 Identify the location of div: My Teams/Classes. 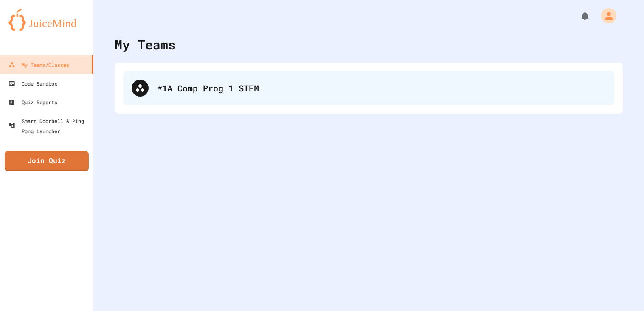
(38, 65).